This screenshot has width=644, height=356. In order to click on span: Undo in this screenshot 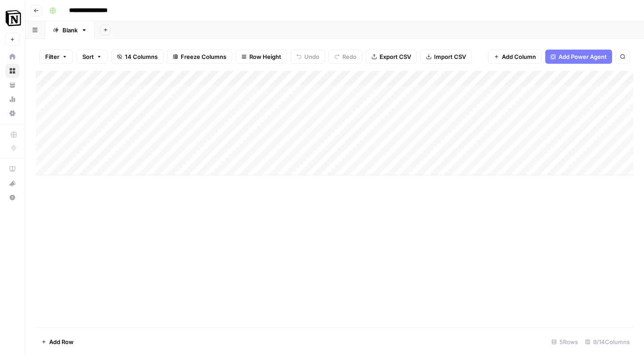, I will do `click(312, 56)`.